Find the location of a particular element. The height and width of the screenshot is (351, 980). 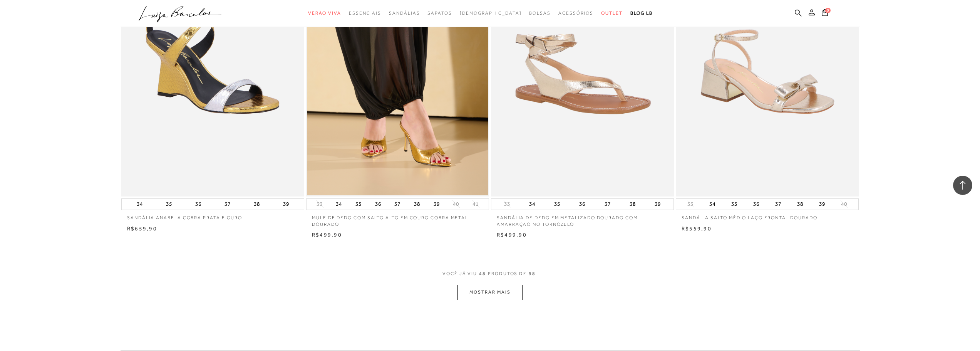

span: Sapatos is located at coordinates (439, 13).